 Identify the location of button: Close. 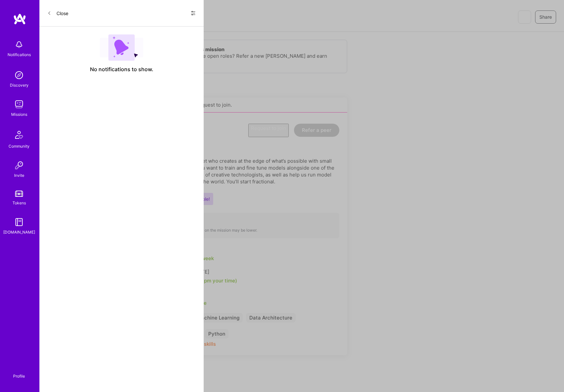
(58, 13).